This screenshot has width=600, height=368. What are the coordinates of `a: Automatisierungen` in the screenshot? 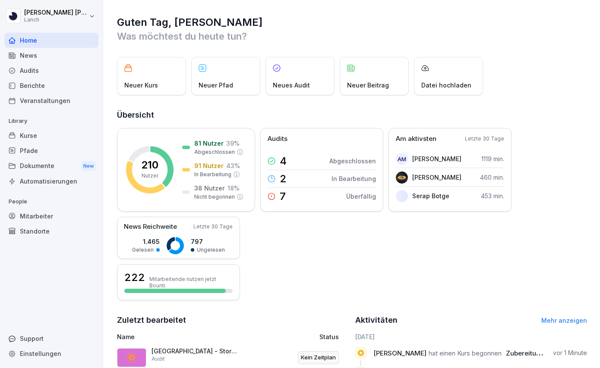 It's located at (51, 181).